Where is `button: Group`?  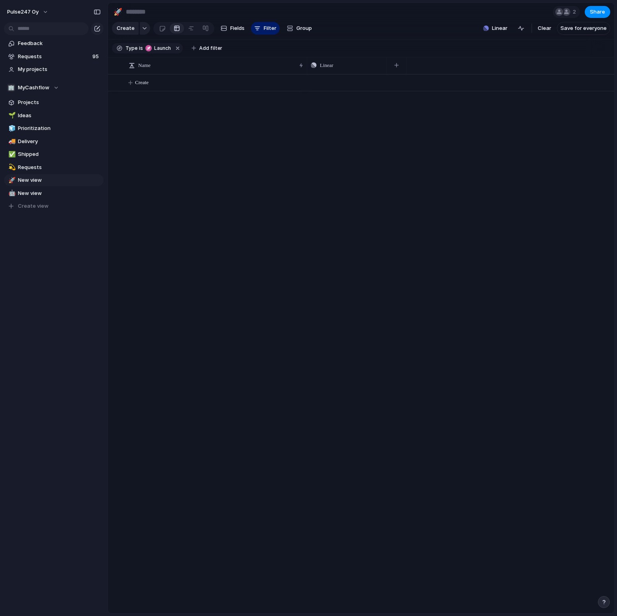
button: Group is located at coordinates (299, 28).